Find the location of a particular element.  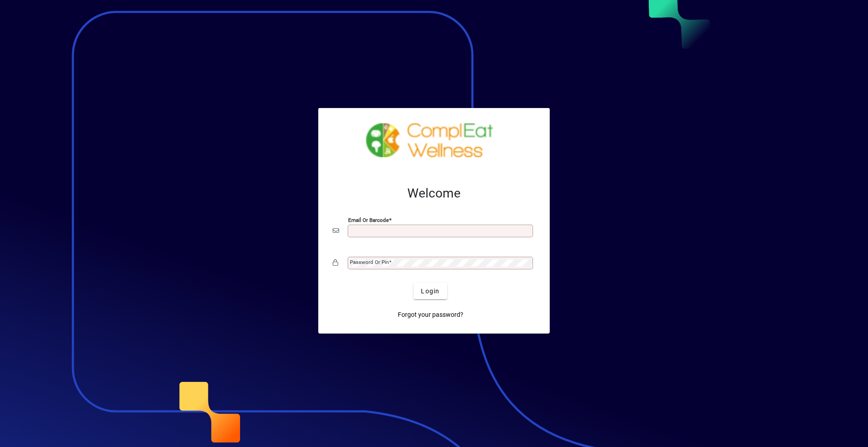

button: Login is located at coordinates (430, 291).